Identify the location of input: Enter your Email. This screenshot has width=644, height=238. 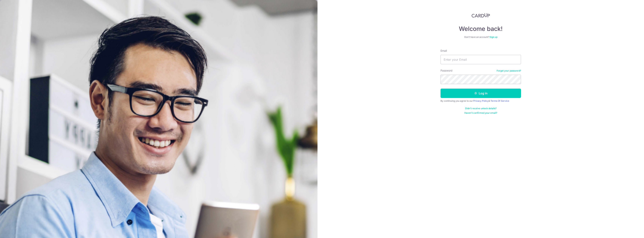
(481, 60).